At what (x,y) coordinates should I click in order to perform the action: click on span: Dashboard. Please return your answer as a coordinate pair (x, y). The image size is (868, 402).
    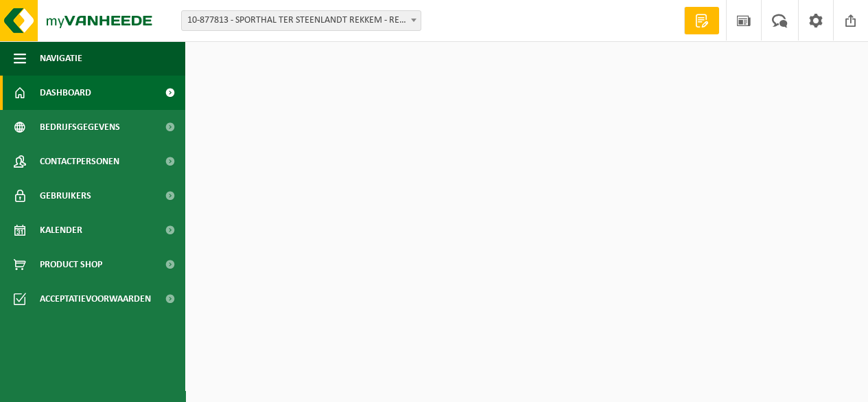
    Looking at the image, I should click on (65, 92).